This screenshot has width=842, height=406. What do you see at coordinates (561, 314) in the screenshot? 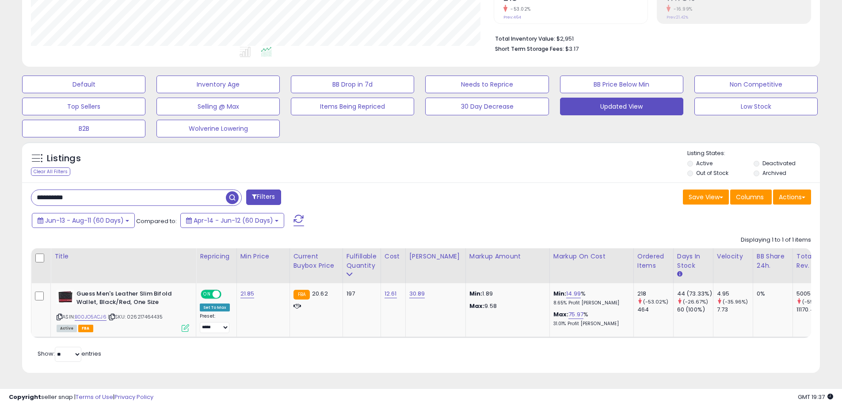
I see `b: Max:` at bounding box center [561, 314].